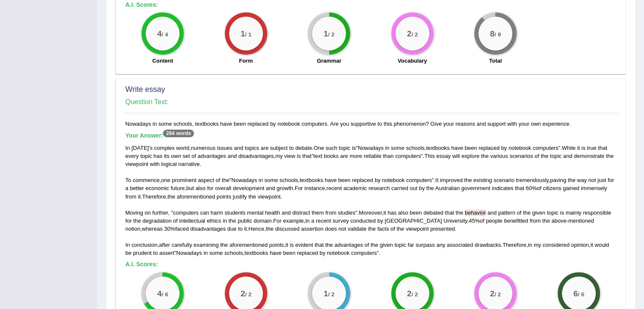 The width and height of the screenshot is (644, 309). Describe the element at coordinates (311, 180) in the screenshot. I see `span: textbooks` at that location.